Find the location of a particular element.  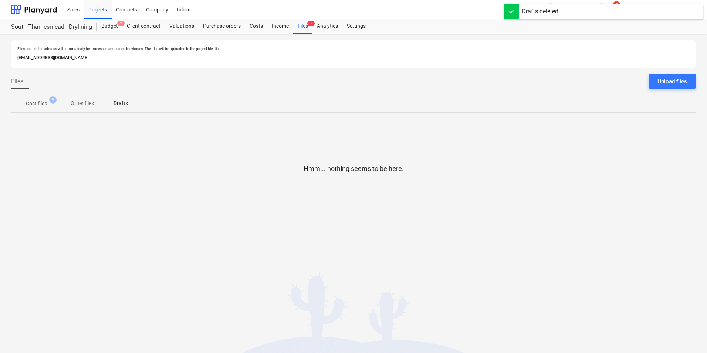

button: Upload files is located at coordinates (672, 81).